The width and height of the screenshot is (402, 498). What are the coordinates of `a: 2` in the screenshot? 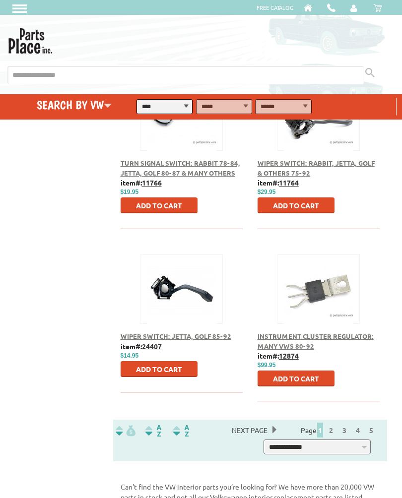 It's located at (331, 430).